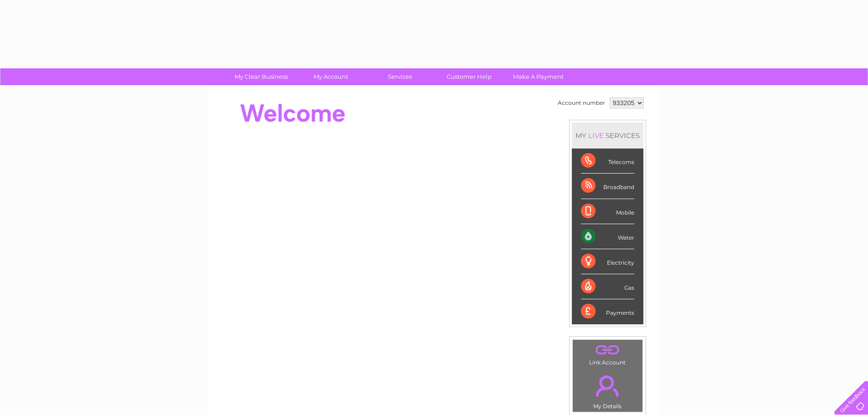 The height and width of the screenshot is (415, 868). I want to click on div: Water, so click(608, 236).